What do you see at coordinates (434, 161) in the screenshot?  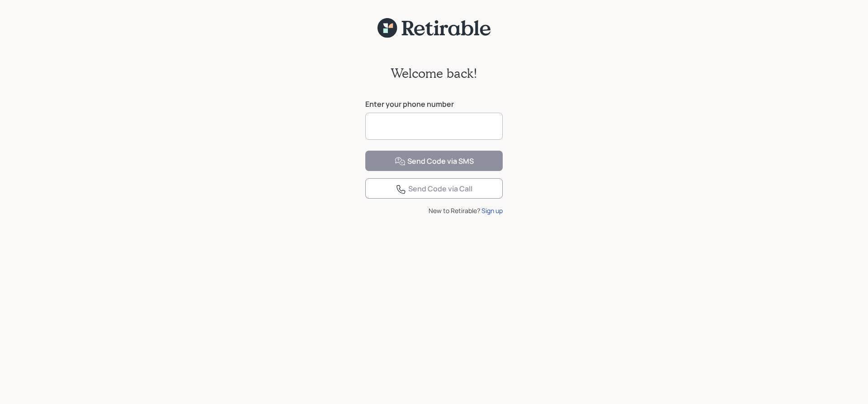 I see `div: Send Code via SMS` at bounding box center [434, 161].